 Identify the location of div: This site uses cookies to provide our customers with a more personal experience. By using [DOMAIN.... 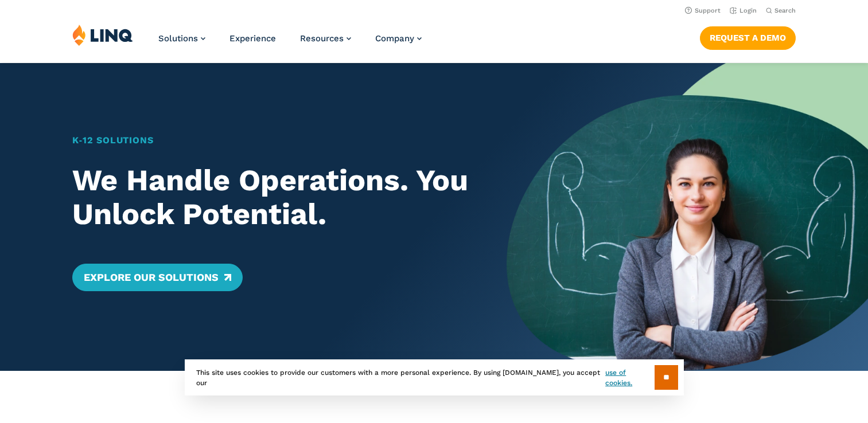
(434, 377).